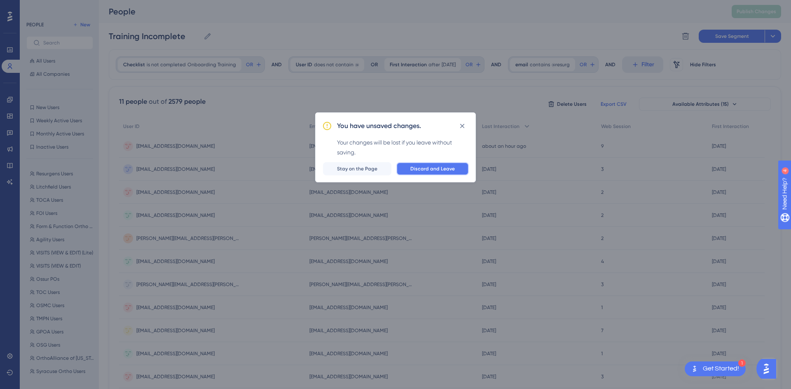  What do you see at coordinates (379, 126) in the screenshot?
I see `h2: You have unsaved changes.` at bounding box center [379, 126].